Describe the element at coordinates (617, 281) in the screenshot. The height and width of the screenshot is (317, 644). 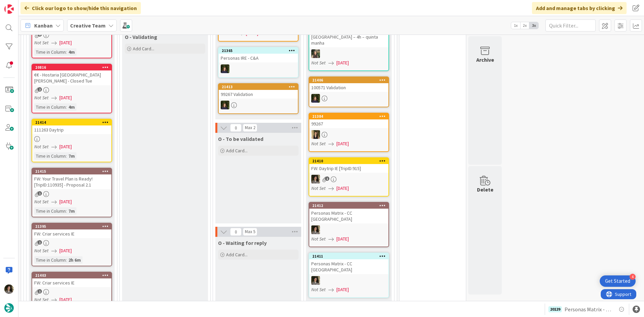
I see `div: Get Started` at that location.